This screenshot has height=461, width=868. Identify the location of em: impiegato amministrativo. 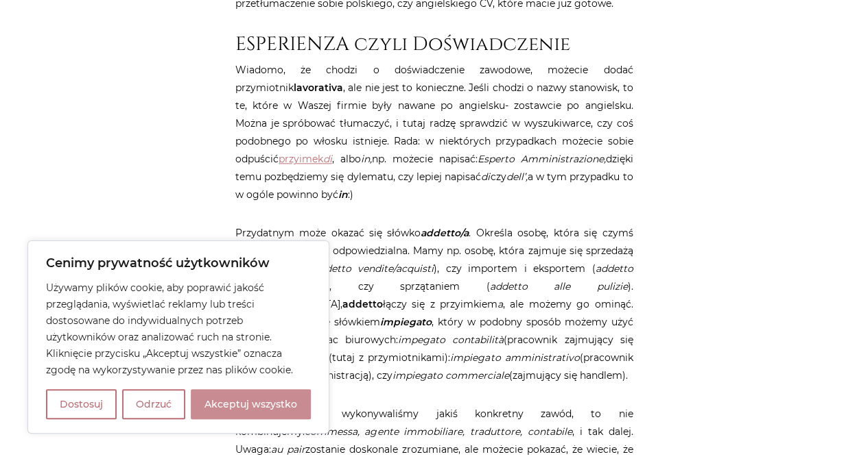
(514, 358).